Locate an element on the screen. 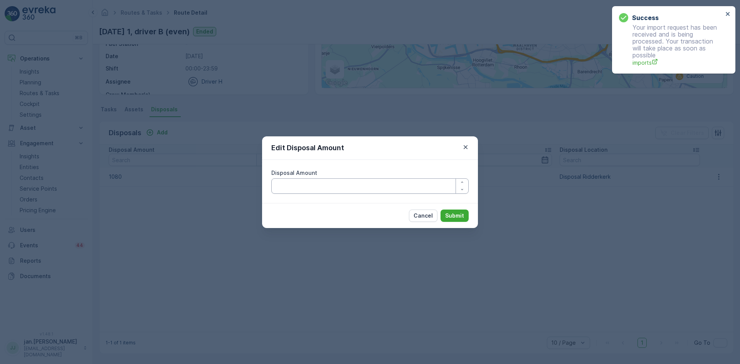 The height and width of the screenshot is (364, 740). a: imports is located at coordinates (678, 62).